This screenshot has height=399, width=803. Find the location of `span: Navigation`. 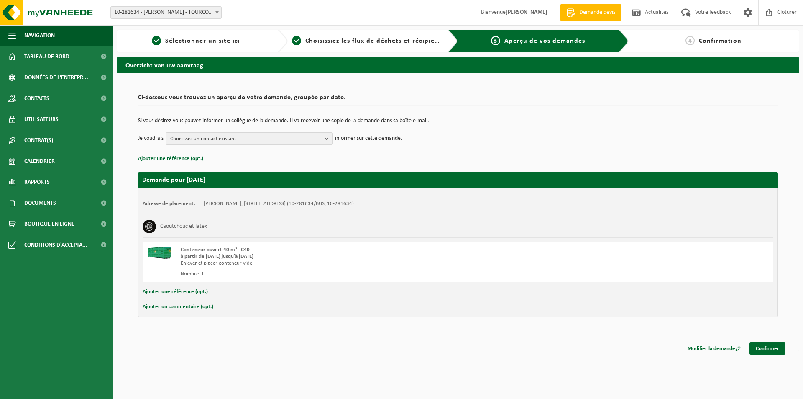

span: Navigation is located at coordinates (39, 36).